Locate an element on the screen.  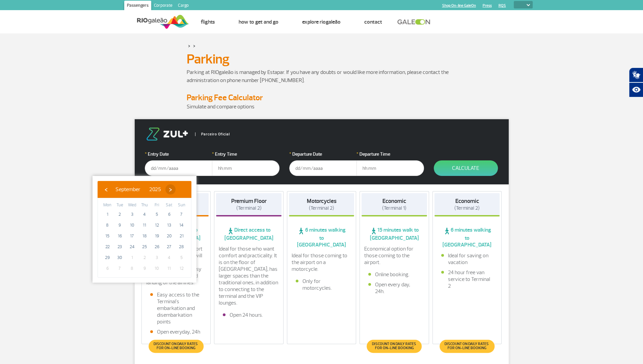
h4: Parking Fee Calculator is located at coordinates (322, 97).